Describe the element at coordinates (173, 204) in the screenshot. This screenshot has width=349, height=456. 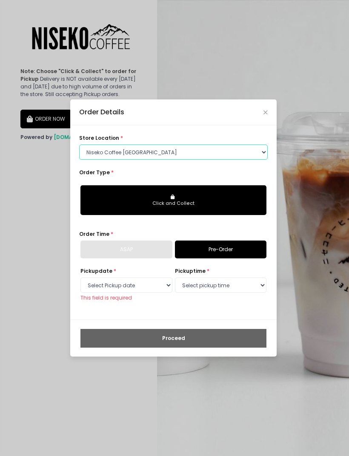
I see `div: Click and Collect` at that location.